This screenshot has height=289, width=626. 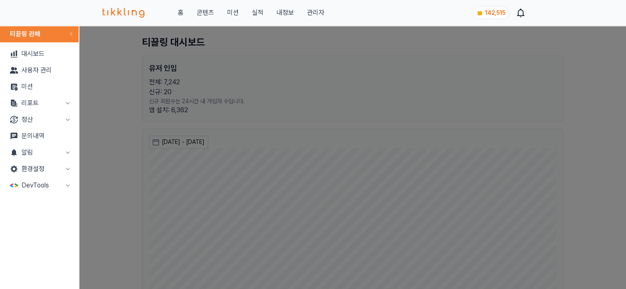 I want to click on a: coin 142,515, so click(x=490, y=13).